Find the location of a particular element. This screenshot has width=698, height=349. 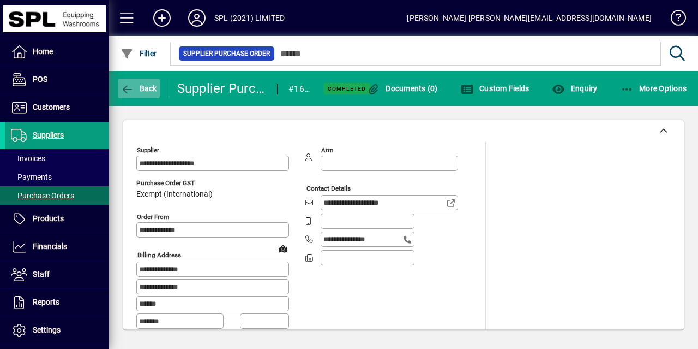

span: Products is located at coordinates (48, 218).